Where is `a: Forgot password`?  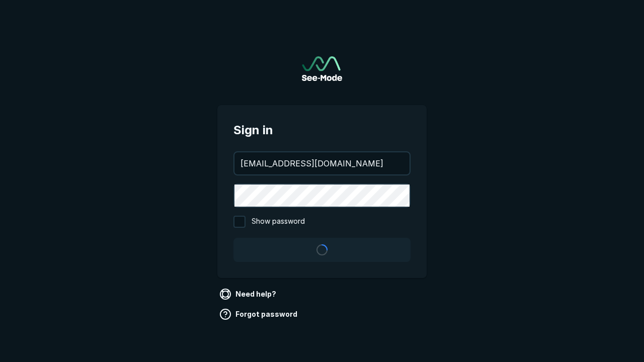 a: Forgot password is located at coordinates (259, 314).